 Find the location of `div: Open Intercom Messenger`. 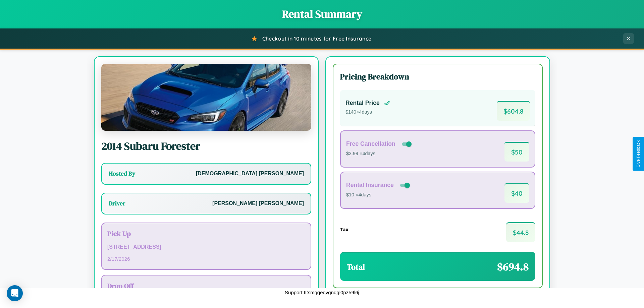

div: Open Intercom Messenger is located at coordinates (15, 293).